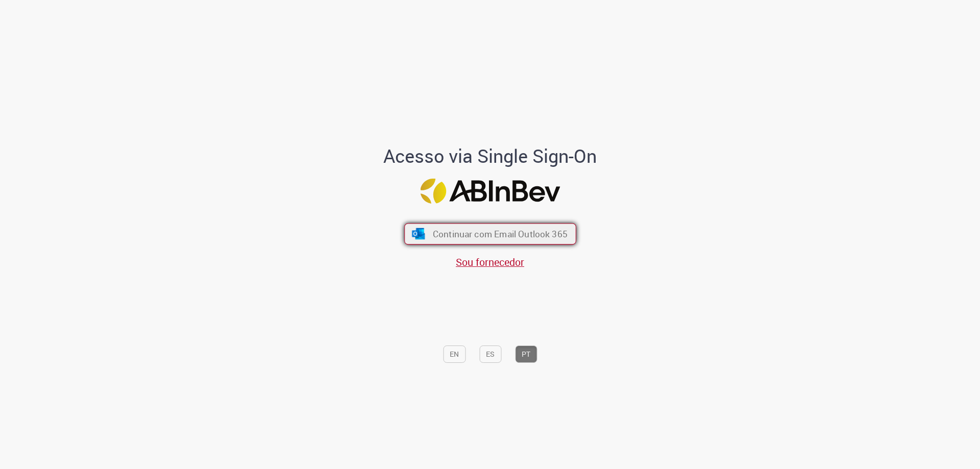 This screenshot has width=980, height=469. Describe the element at coordinates (490, 354) in the screenshot. I see `button: ES` at that location.